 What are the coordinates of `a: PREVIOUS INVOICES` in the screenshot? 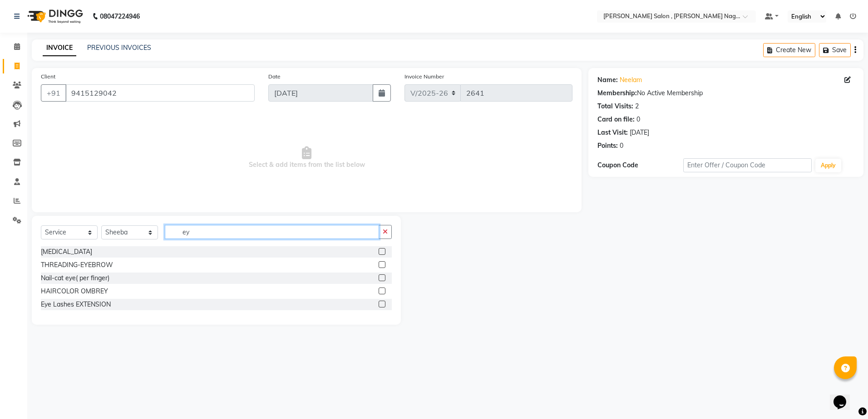 It's located at (119, 48).